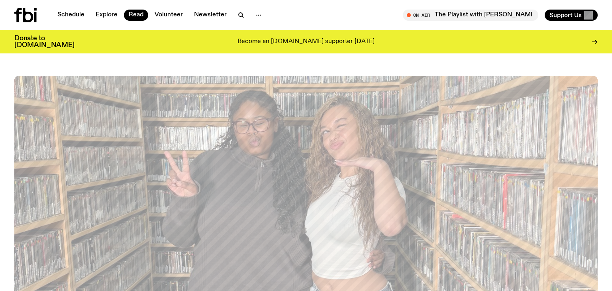 Image resolution: width=612 pixels, height=291 pixels. I want to click on a: Read, so click(136, 15).